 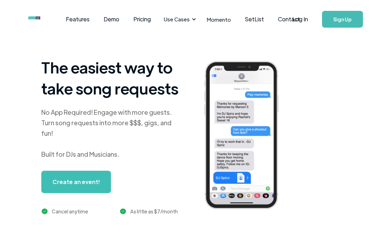 What do you see at coordinates (254, 19) in the screenshot?
I see `a: SetList` at bounding box center [254, 19].